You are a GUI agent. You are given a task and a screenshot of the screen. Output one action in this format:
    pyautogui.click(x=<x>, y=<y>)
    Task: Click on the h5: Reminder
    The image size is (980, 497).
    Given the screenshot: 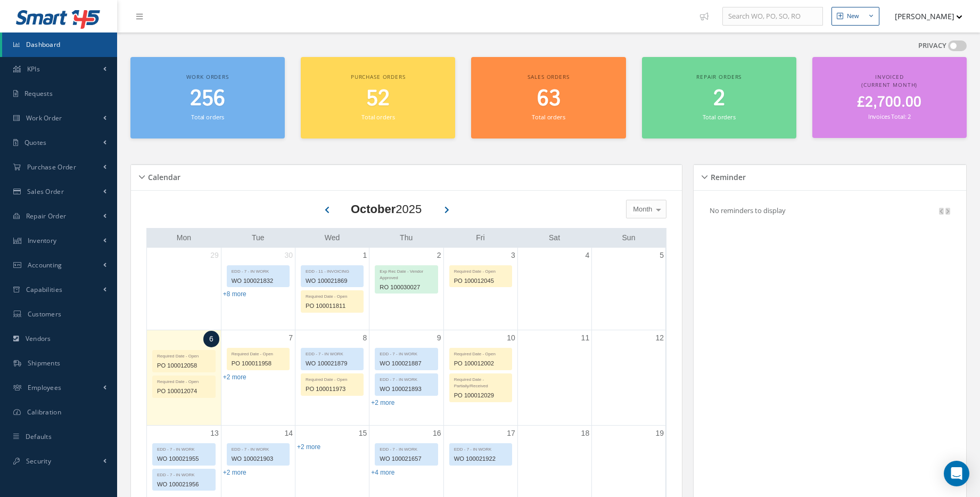 What is the action you would take?
    pyautogui.click(x=727, y=176)
    